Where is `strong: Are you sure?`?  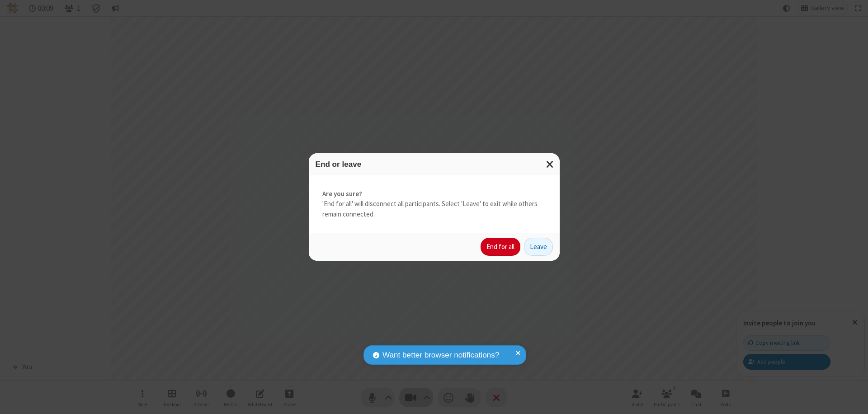
strong: Are you sure? is located at coordinates (434, 194).